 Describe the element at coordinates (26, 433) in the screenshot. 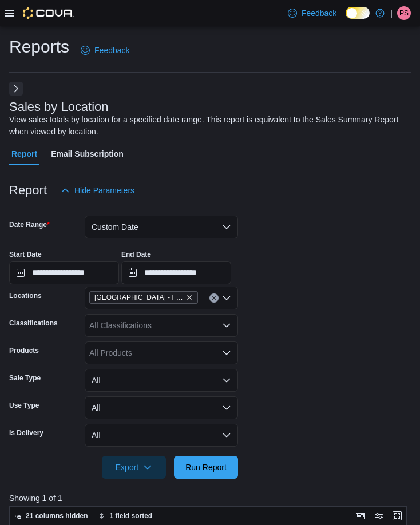

I see `label: Is Delivery` at that location.